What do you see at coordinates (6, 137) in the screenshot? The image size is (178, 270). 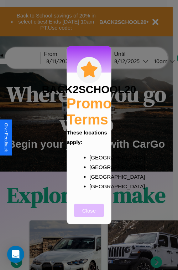 I see `div: Give Feedback` at bounding box center [6, 137].